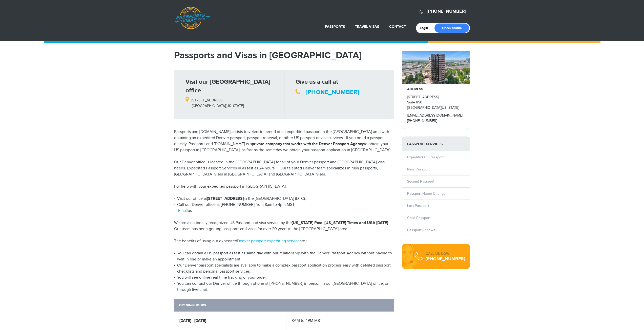  I want to click on a: Contact, so click(397, 27).